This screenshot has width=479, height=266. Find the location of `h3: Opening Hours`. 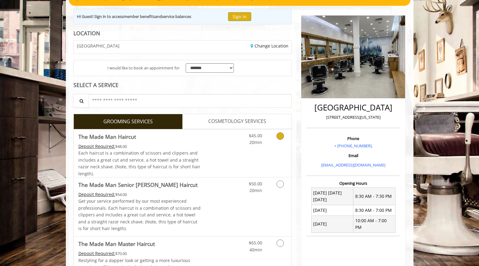

h3: Opening Hours is located at coordinates (353, 184).